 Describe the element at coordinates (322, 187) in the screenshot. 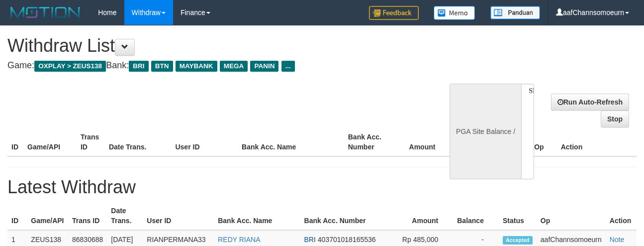

I see `h1: Latest Withdraw` at that location.